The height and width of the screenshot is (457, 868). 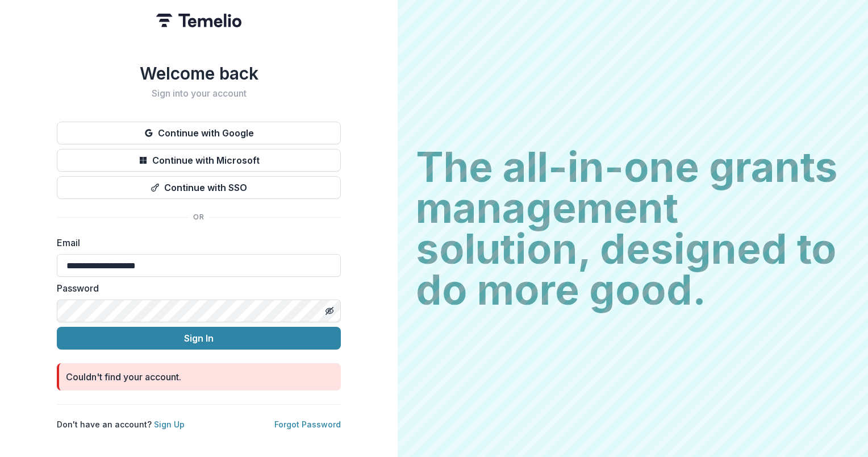 What do you see at coordinates (307, 424) in the screenshot?
I see `a: Forgot Password` at bounding box center [307, 424].